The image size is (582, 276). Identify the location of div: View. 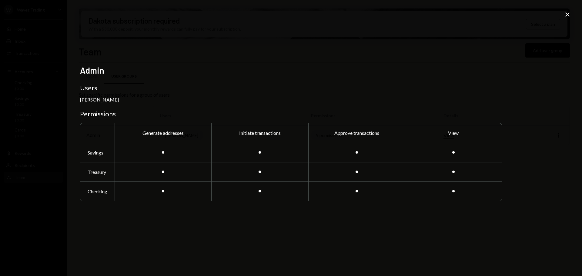
(453, 133).